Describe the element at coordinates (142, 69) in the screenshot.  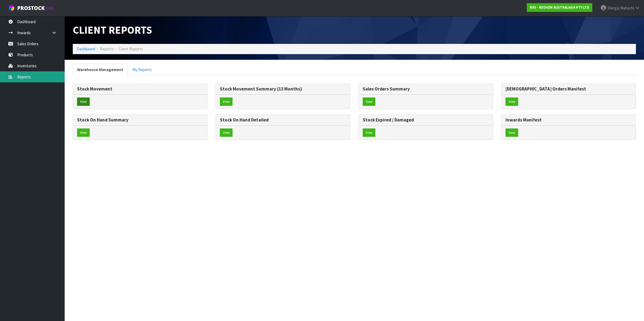
I see `a: My Reports` at that location.